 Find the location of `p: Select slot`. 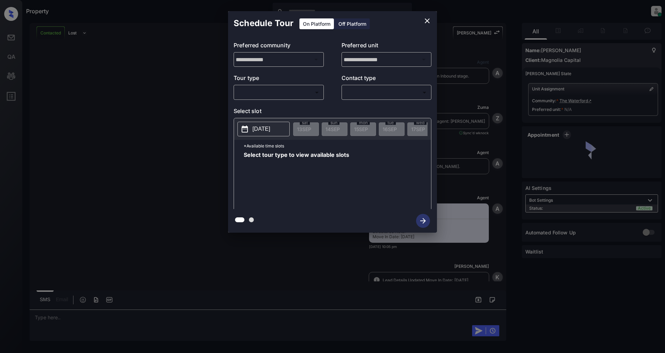

p: Select slot is located at coordinates (332, 112).